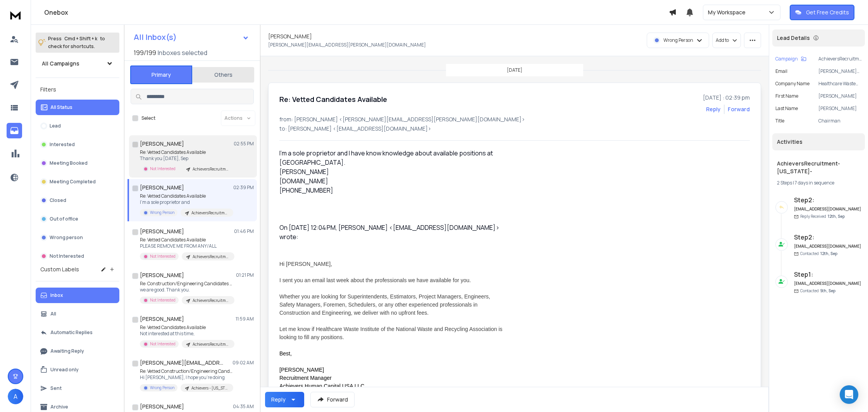  Describe the element at coordinates (245, 275) in the screenshot. I see `p: 01:21 PM` at that location.